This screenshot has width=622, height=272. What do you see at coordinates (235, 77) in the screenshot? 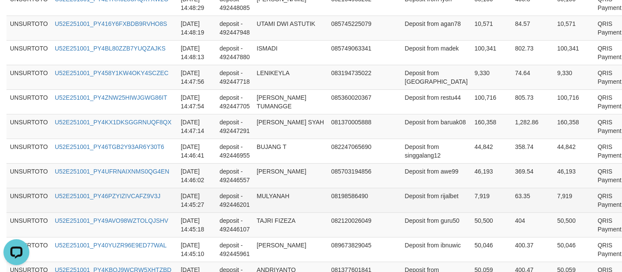
I see `td: deposit - 492447718` at bounding box center [235, 77].